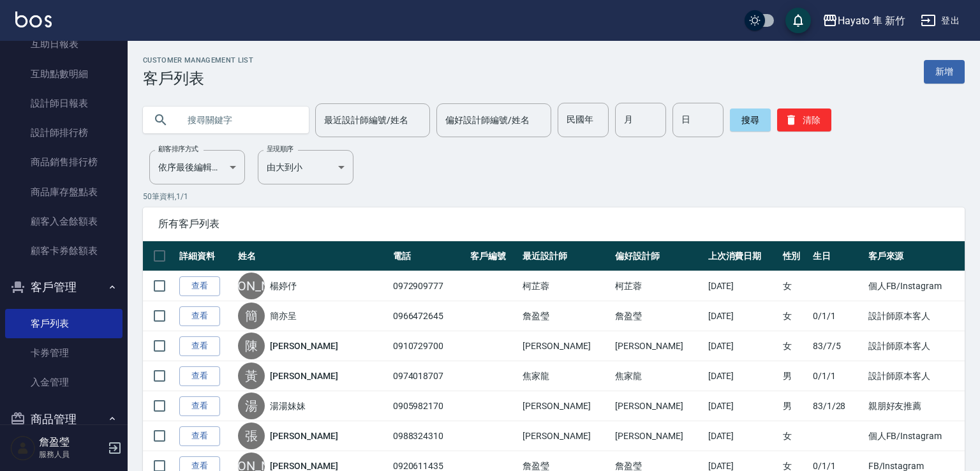 The image size is (980, 471). I want to click on td: 親朋好友推薦, so click(915, 406).